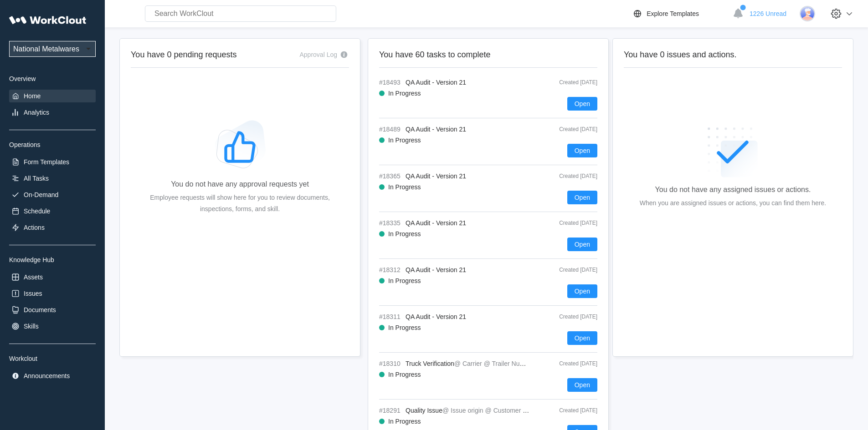 The width and height of the screenshot is (868, 430). Describe the element at coordinates (391, 176) in the screenshot. I see `span: #18365` at that location.